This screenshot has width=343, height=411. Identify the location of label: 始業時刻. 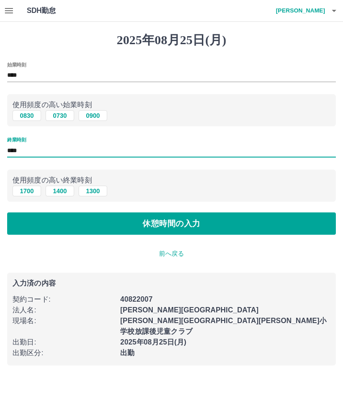
(17, 64).